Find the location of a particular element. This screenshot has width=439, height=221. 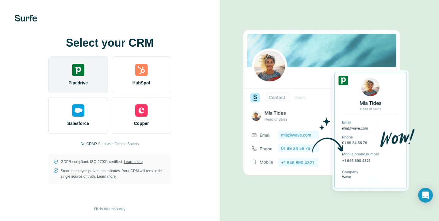

span: Pipedrive is located at coordinates (78, 83).